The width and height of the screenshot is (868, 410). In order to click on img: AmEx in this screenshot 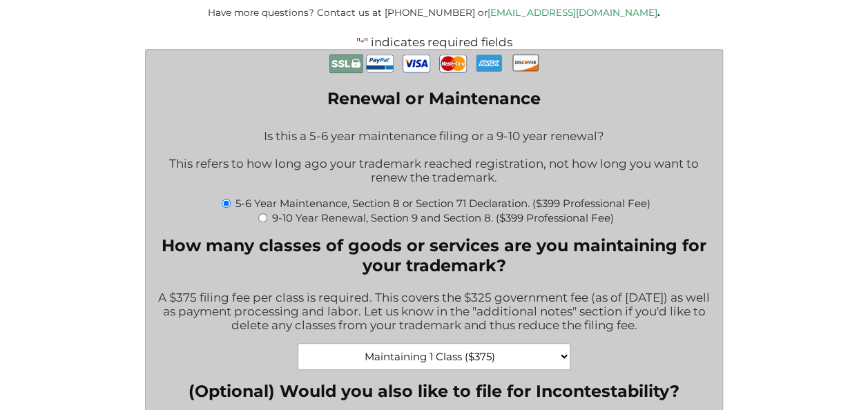, I will do `click(489, 63)`.